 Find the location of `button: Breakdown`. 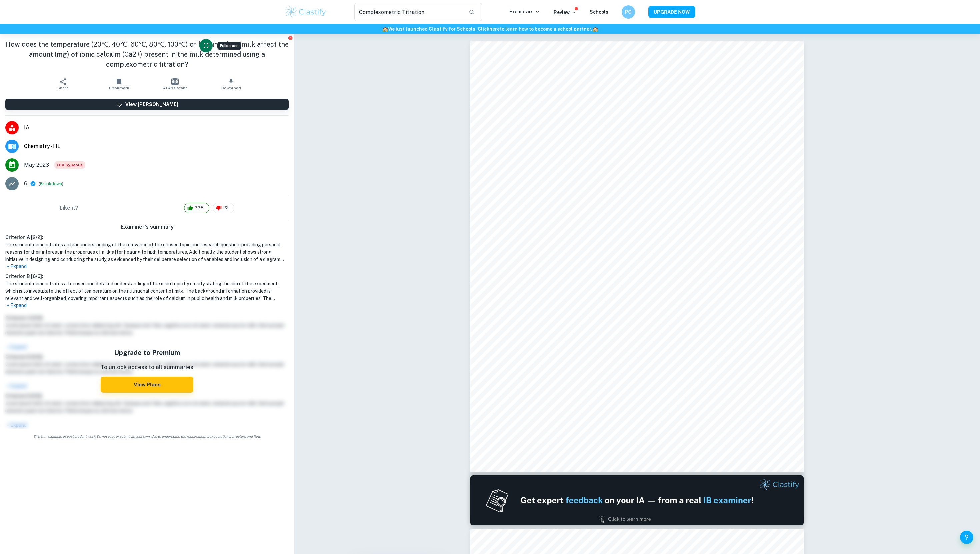

button: Breakdown is located at coordinates (51, 184).